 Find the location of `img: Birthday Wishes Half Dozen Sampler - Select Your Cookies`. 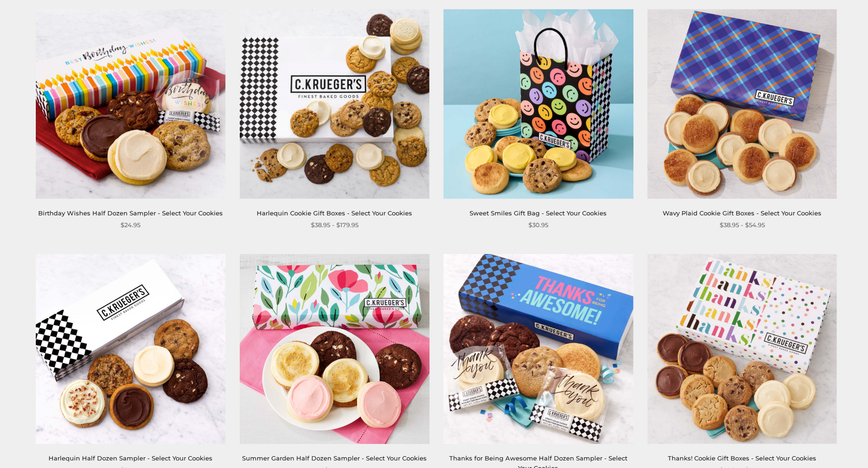

img: Birthday Wishes Half Dozen Sampler - Select Your Cookies is located at coordinates (131, 104).